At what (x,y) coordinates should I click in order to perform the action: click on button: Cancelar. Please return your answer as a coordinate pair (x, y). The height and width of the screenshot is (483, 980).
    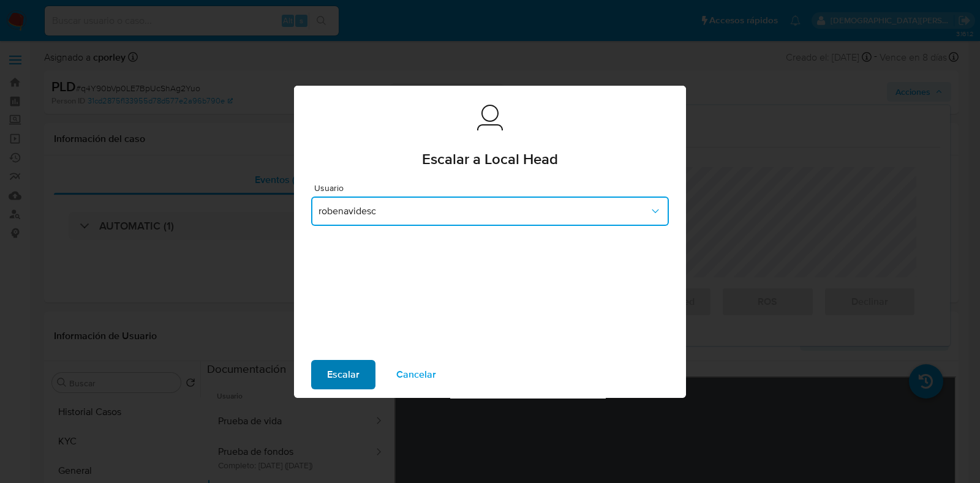
    Looking at the image, I should click on (416, 375).